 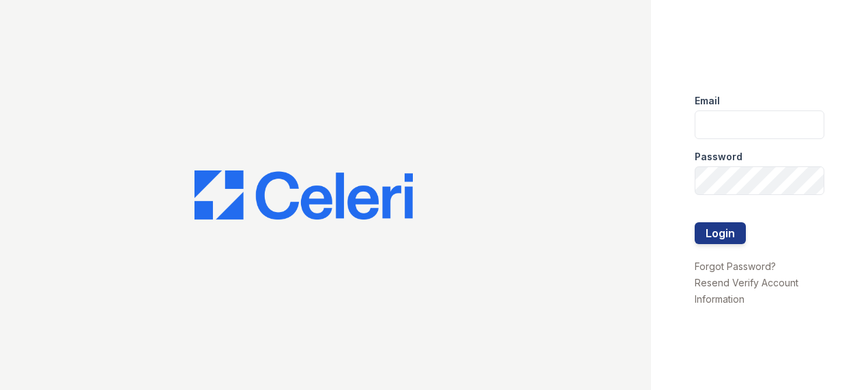 What do you see at coordinates (720, 234) in the screenshot?
I see `button: Login` at bounding box center [720, 234].